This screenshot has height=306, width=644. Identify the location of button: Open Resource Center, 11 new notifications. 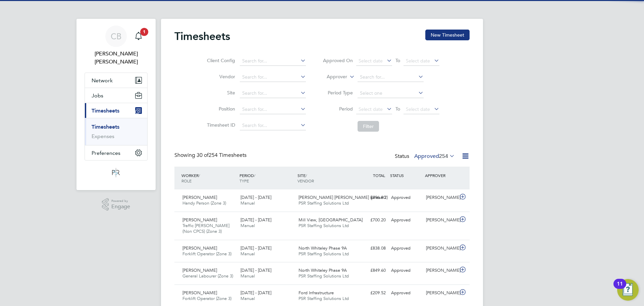
(628, 289).